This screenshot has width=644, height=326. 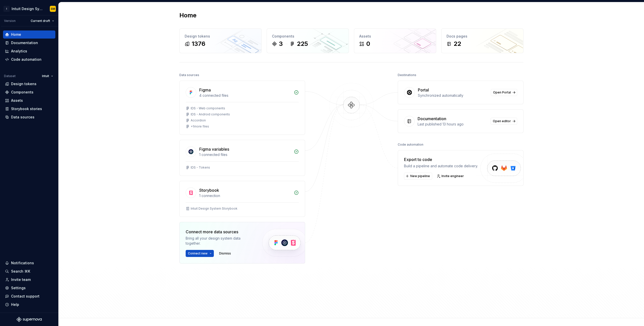 What do you see at coordinates (19, 51) in the screenshot?
I see `div: Analytics` at bounding box center [19, 51].